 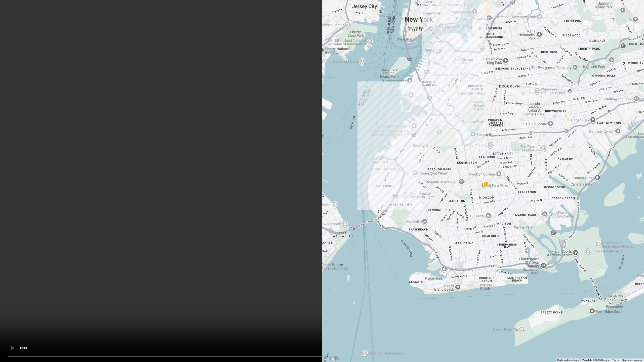 I want to click on a: Open this area in Google Maps (opens a new window), so click(x=331, y=359).